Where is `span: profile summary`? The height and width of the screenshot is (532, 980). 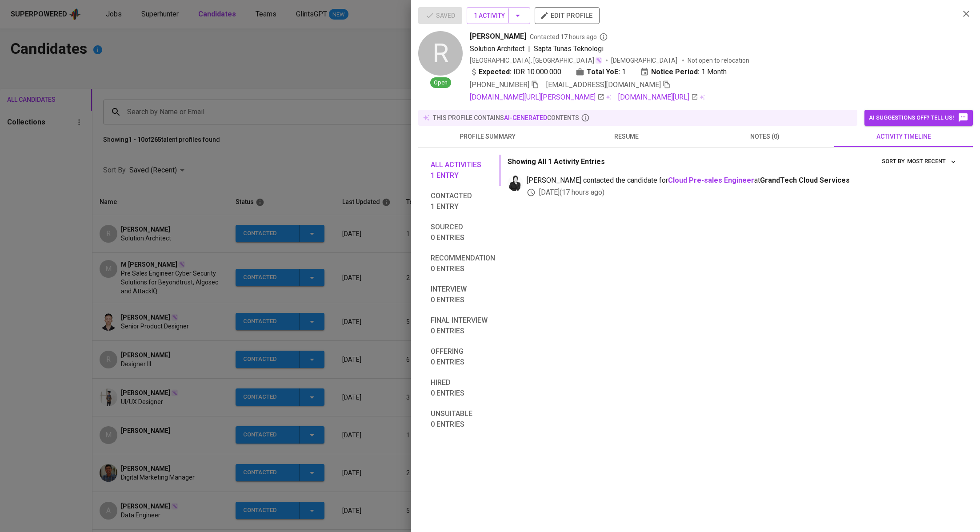 span: profile summary is located at coordinates (487, 136).